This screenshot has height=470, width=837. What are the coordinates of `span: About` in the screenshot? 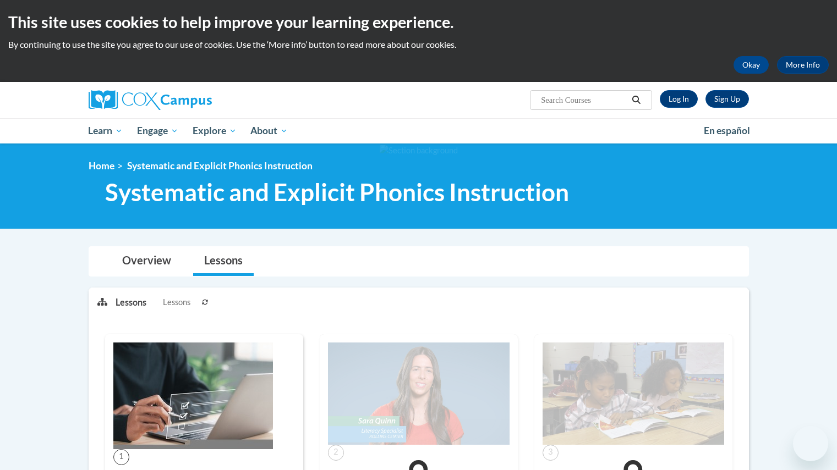 It's located at (269, 131).